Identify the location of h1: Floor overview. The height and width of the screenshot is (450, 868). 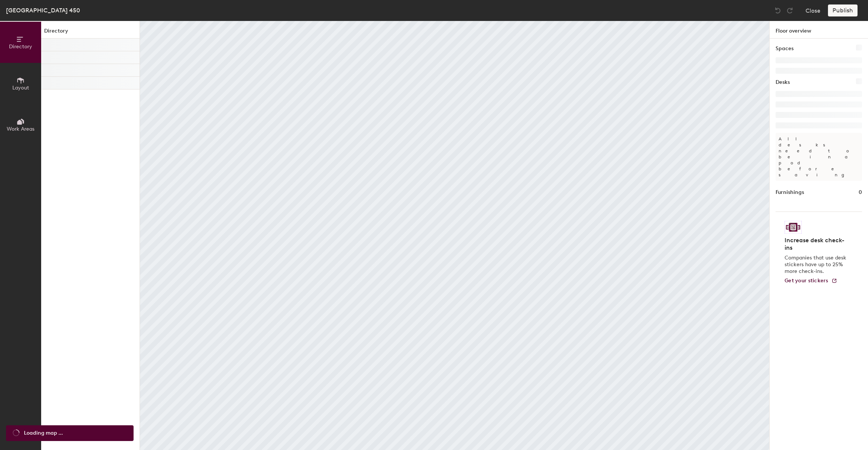
(819, 29).